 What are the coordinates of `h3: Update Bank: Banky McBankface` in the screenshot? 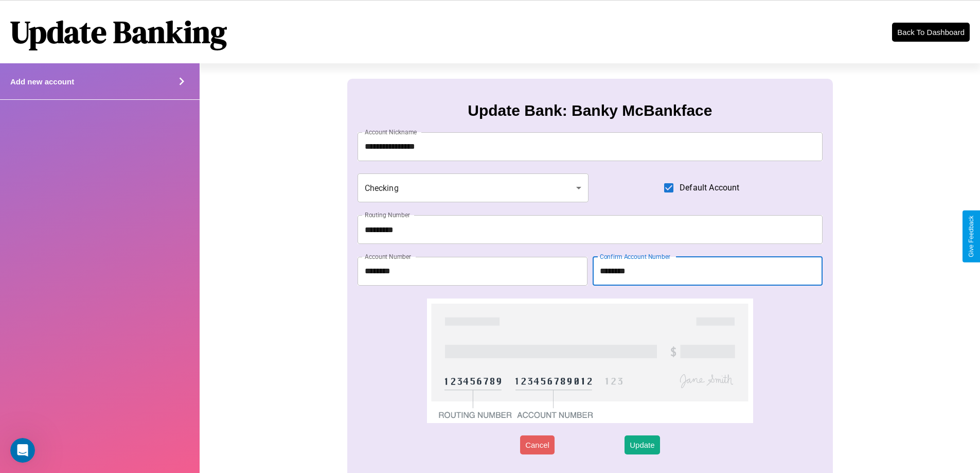 It's located at (590, 110).